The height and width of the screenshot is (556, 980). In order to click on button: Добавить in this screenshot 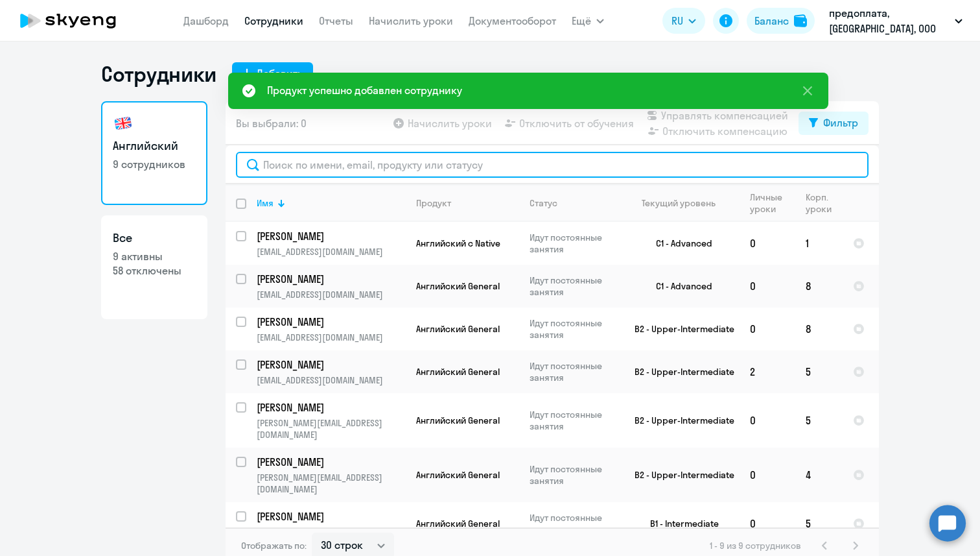, I will do `click(272, 74)`.